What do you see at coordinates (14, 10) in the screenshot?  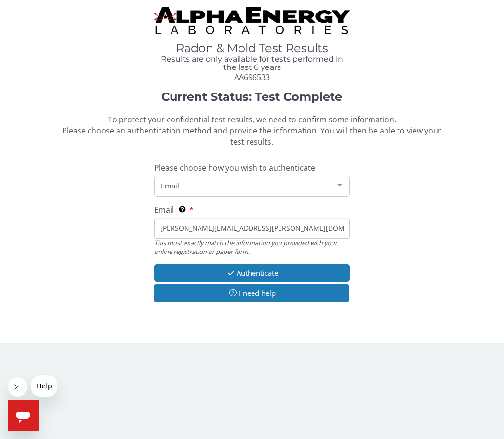 I see `span: Help` at bounding box center [14, 10].